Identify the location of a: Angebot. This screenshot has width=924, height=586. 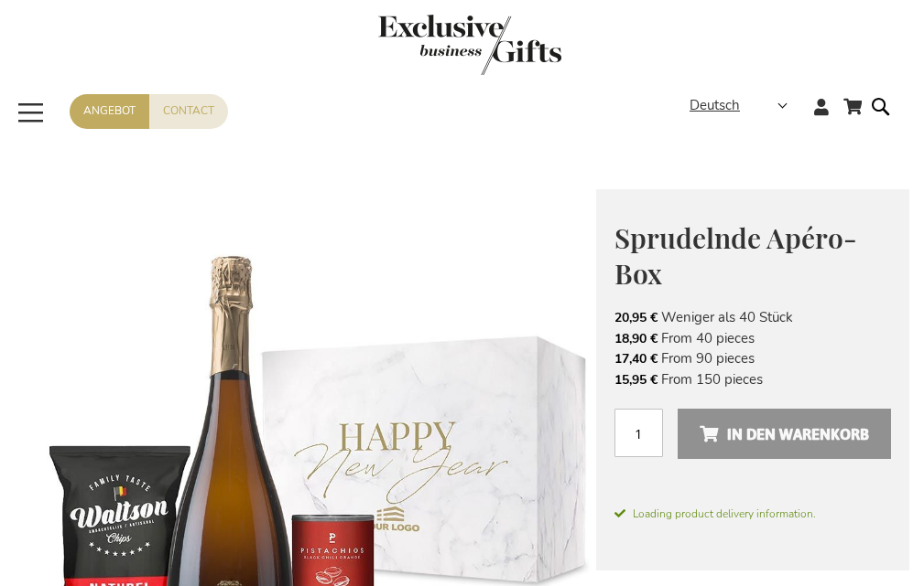
(108, 110).